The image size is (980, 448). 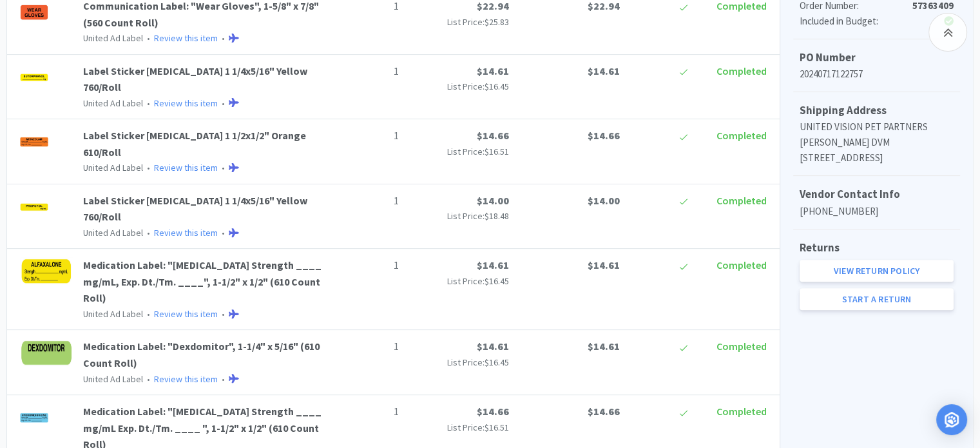 What do you see at coordinates (876, 74) in the screenshot?
I see `p: 20240717122757` at bounding box center [876, 74].